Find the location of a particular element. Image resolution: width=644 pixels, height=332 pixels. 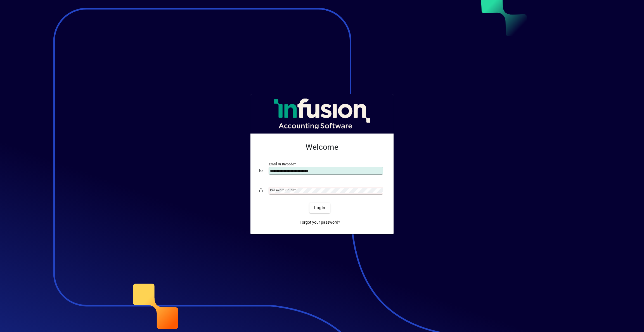

span: Forgot your password? is located at coordinates (320, 222).